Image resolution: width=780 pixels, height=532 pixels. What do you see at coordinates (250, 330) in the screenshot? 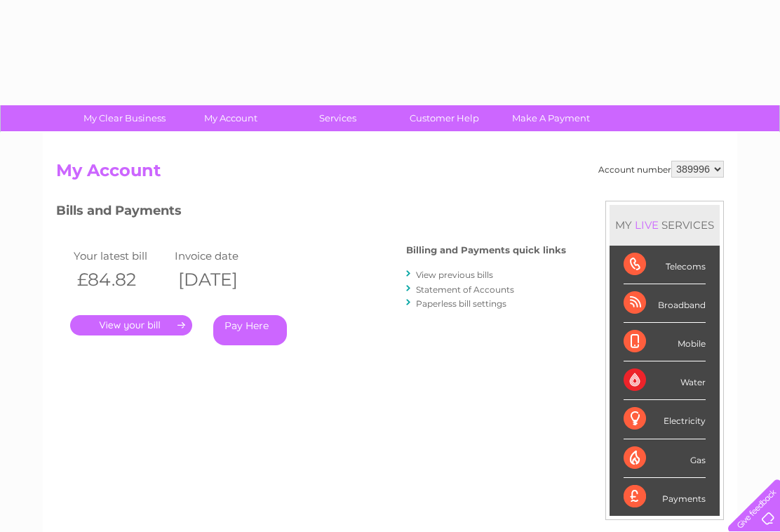
I see `a: Pay Here` at bounding box center [250, 330].